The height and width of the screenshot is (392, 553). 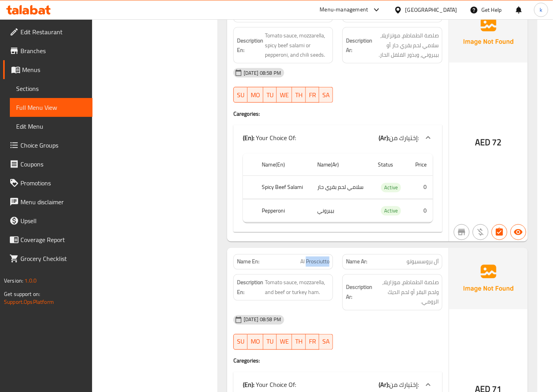 What do you see at coordinates (53, 221) in the screenshot?
I see `span: Upsell` at bounding box center [53, 221].